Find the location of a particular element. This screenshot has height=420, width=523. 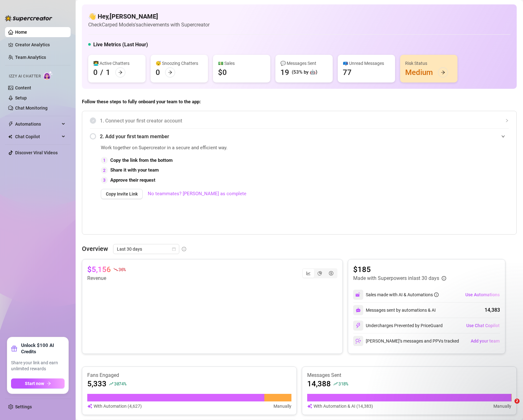

button: Start nowarrow-right is located at coordinates (38, 384).